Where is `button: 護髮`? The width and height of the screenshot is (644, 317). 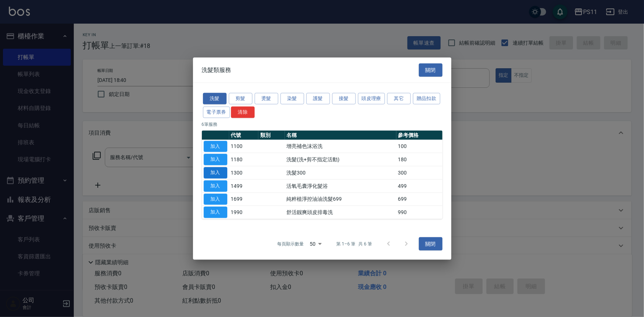
button: 護髮 is located at coordinates (318, 99).